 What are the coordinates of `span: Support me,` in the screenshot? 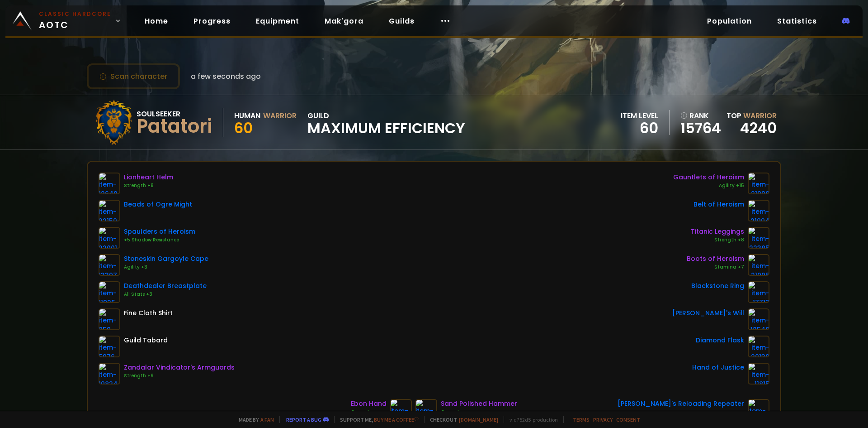 It's located at (377, 419).